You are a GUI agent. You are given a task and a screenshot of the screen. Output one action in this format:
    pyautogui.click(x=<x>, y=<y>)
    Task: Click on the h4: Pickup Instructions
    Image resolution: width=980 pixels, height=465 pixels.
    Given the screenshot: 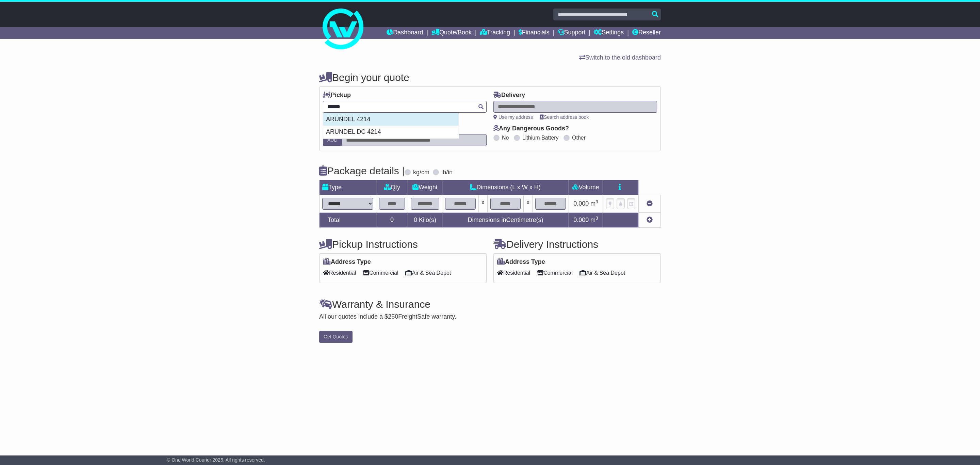 What is the action you would take?
    pyautogui.click(x=402, y=244)
    